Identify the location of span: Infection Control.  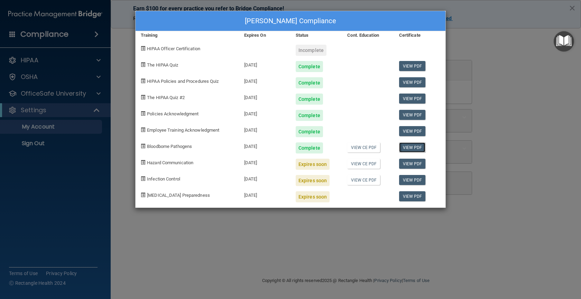
(164, 179).